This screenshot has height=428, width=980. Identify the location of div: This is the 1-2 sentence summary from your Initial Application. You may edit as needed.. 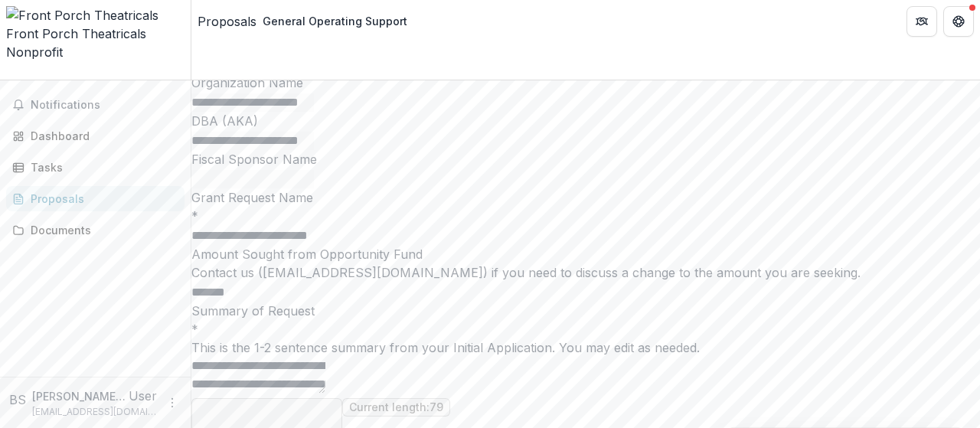
(586, 347).